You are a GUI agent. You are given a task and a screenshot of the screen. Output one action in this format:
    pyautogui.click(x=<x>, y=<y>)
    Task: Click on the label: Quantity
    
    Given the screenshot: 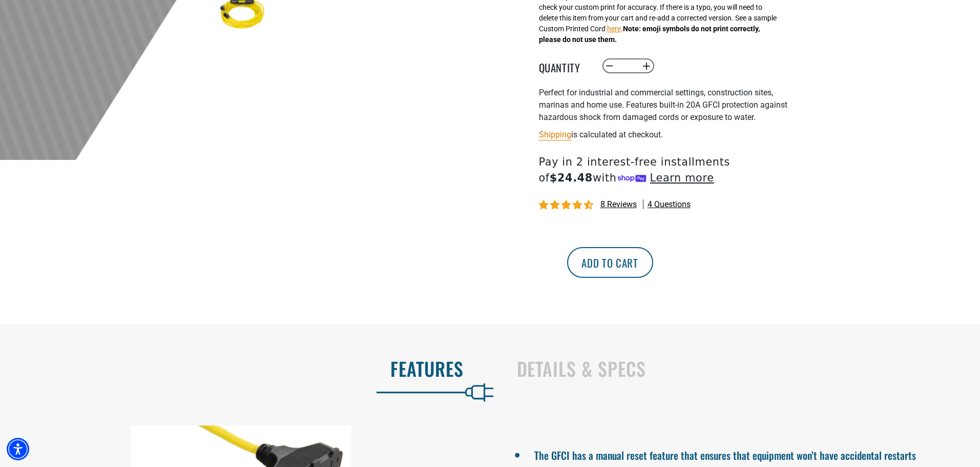 What is the action you would take?
    pyautogui.click(x=564, y=66)
    